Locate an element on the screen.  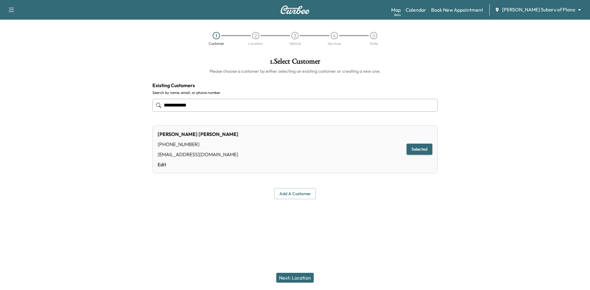
button: Next: Location is located at coordinates (295, 278).